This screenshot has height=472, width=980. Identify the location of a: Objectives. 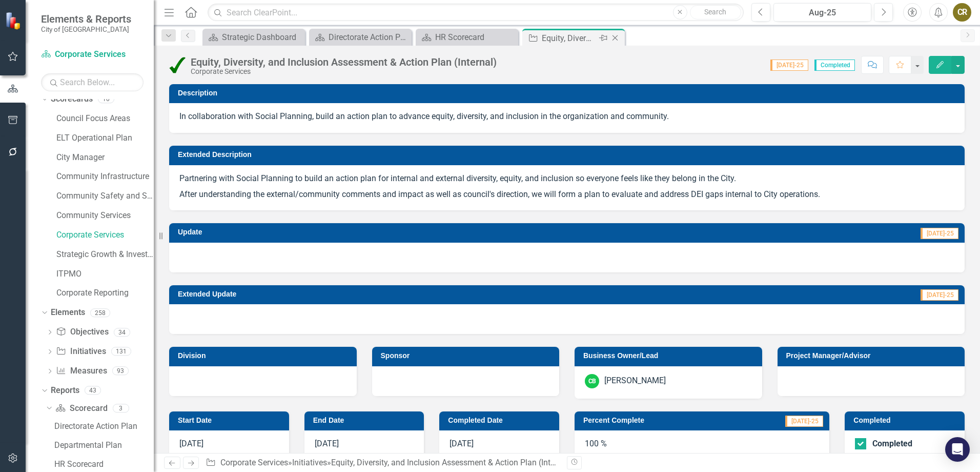
(82, 332).